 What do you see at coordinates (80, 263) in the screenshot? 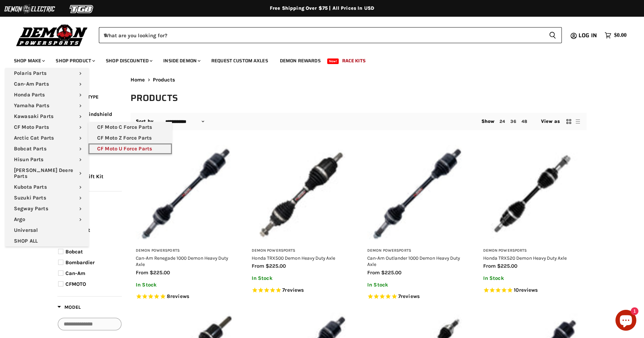
I see `span: Bombardier` at bounding box center [80, 263].